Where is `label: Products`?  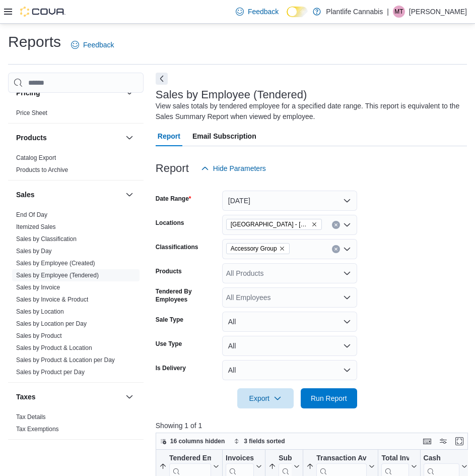 label: Products is located at coordinates (169, 271).